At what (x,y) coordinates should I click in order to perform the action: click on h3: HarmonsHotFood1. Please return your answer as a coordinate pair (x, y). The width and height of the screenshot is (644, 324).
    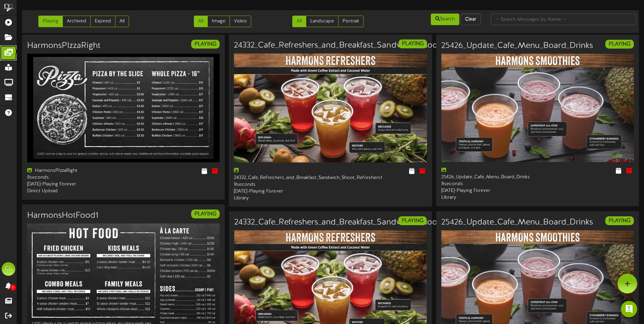
    Looking at the image, I should click on (63, 215).